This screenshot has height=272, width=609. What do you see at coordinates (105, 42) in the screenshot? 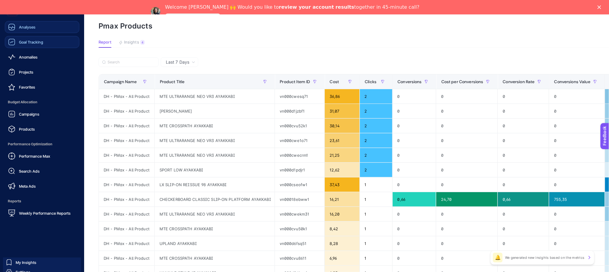
I see `span: Report` at bounding box center [105, 42].